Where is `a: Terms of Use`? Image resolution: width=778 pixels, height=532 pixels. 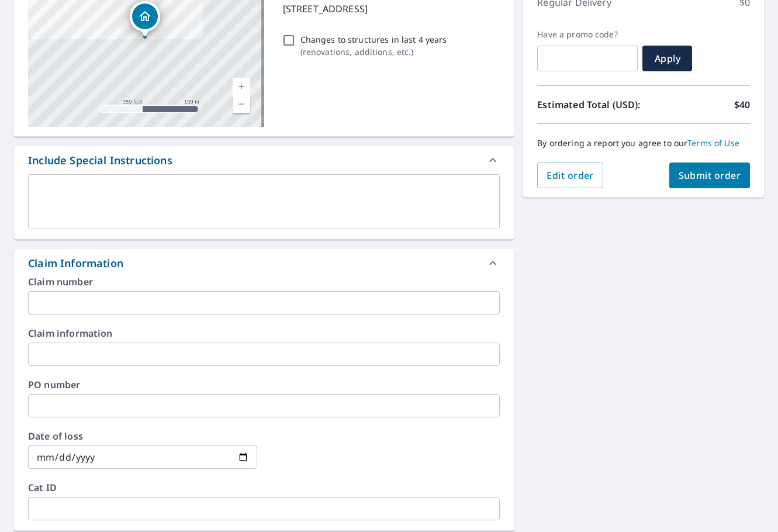
a: Terms of Use is located at coordinates (713, 143).